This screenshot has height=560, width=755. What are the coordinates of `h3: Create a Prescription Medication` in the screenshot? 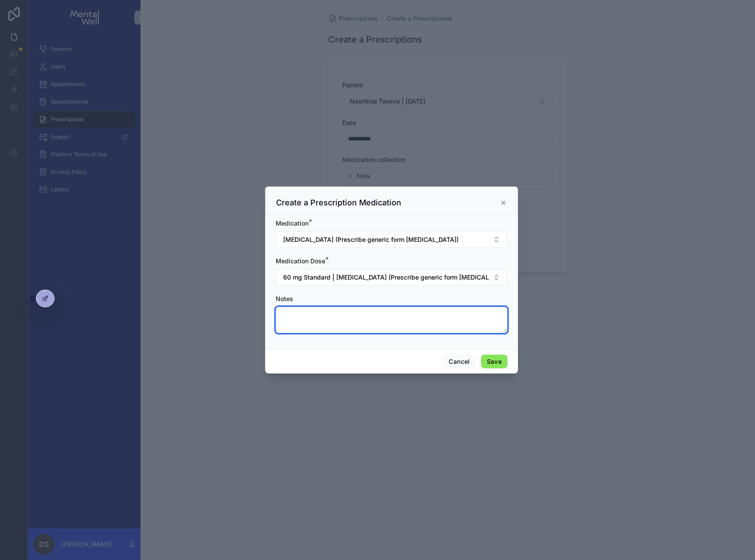 It's located at (338, 202).